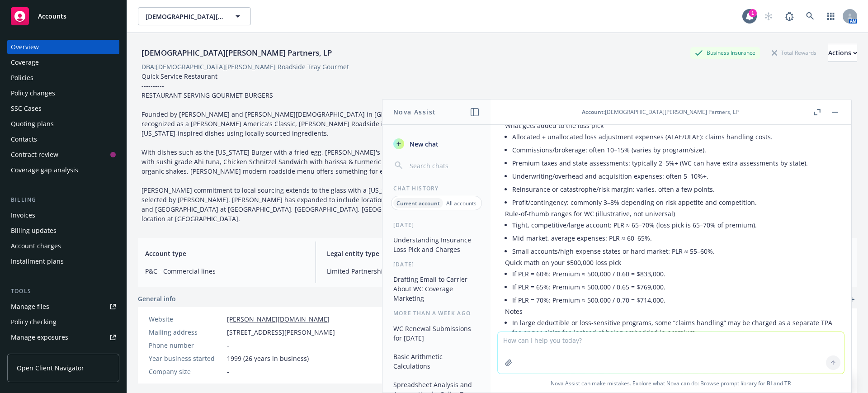 The height and width of the screenshot is (393, 868). What do you see at coordinates (674, 238) in the screenshot?
I see `li: Mid-market, average expenses: PLR ≈ 60–65%.` at bounding box center [674, 238].